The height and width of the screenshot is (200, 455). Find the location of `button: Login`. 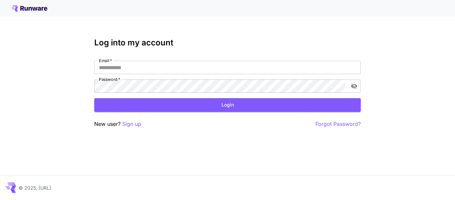

button: Login is located at coordinates (228, 105).